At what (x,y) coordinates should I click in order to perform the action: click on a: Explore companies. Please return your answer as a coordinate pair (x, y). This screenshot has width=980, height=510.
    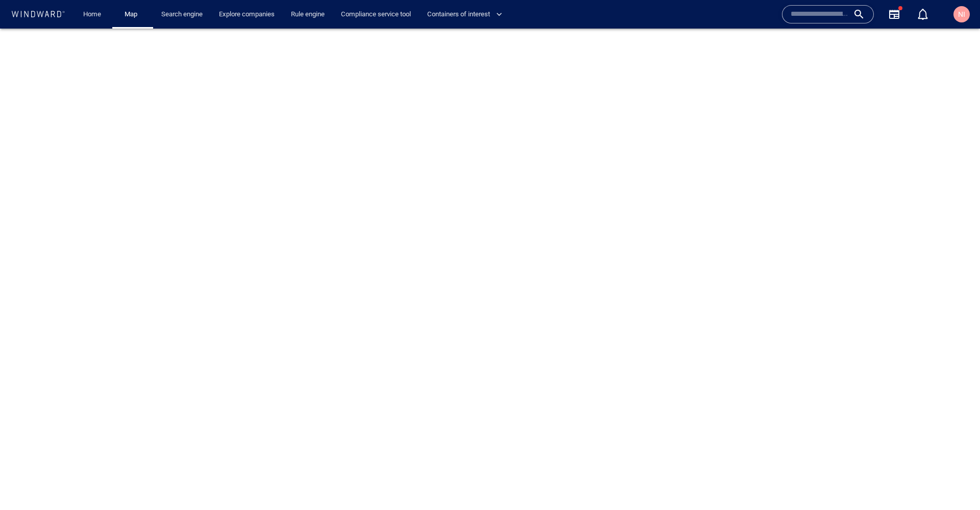
    Looking at the image, I should click on (247, 15).